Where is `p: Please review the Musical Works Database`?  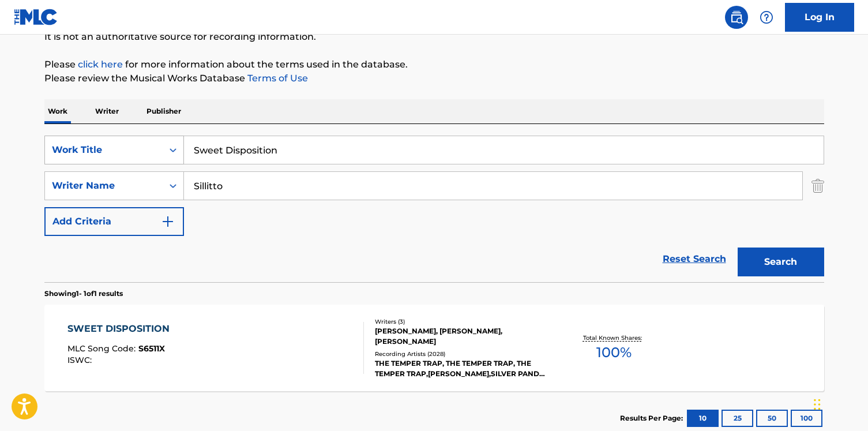
p: Please review the Musical Works Database is located at coordinates (434, 78).